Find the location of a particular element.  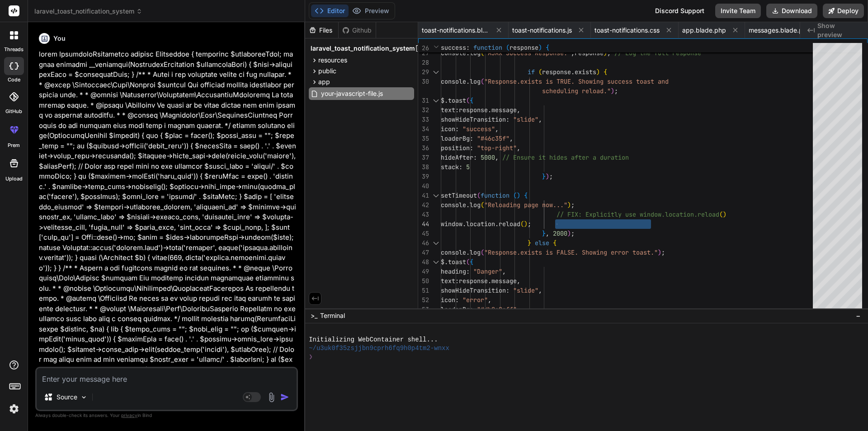

label: code is located at coordinates (14, 79).